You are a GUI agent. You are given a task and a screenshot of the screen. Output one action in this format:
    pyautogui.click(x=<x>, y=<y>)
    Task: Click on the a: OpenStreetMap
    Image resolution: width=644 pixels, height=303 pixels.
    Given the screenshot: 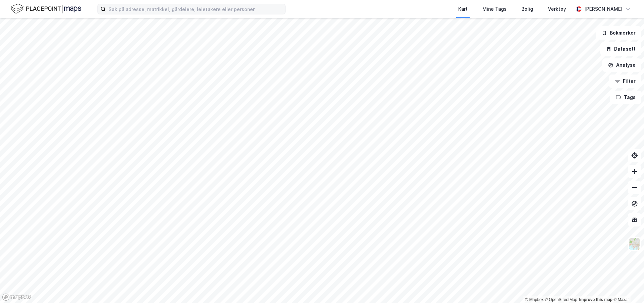 What is the action you would take?
    pyautogui.click(x=561, y=300)
    